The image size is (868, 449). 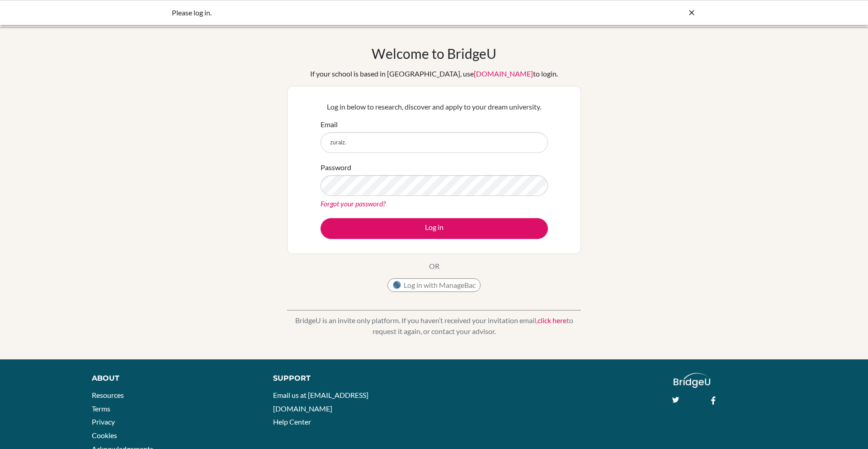 What do you see at coordinates (434, 53) in the screenshot?
I see `h1: Welcome to BridgeU` at bounding box center [434, 53].